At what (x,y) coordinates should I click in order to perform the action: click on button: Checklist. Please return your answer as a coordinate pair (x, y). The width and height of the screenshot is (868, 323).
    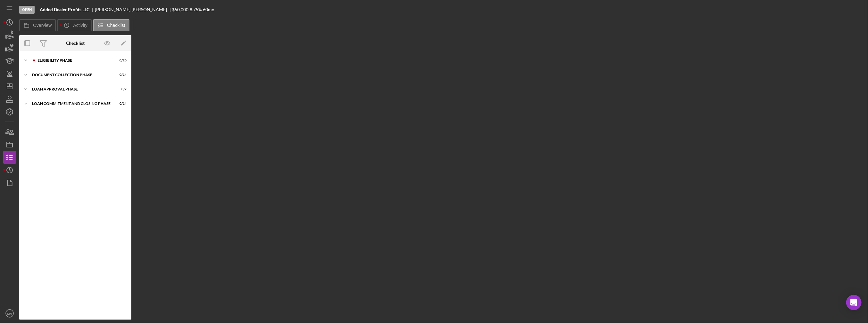
    Looking at the image, I should click on (111, 25).